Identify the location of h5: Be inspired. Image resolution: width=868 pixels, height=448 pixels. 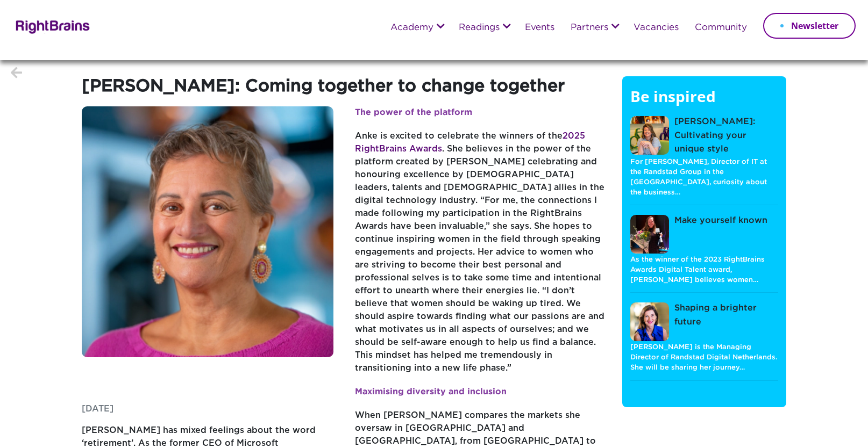
(704, 101).